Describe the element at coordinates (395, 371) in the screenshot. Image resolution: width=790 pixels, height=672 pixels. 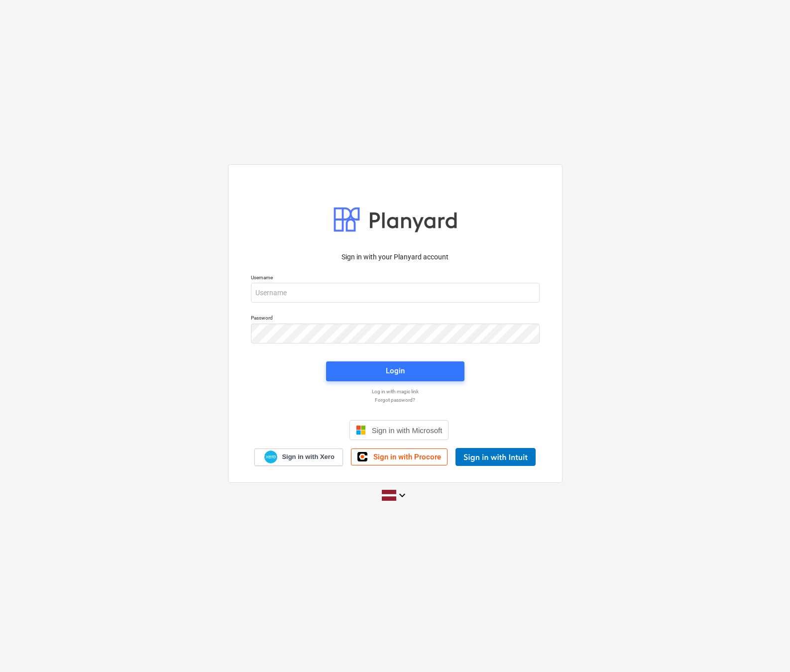
I see `button: Login` at that location.